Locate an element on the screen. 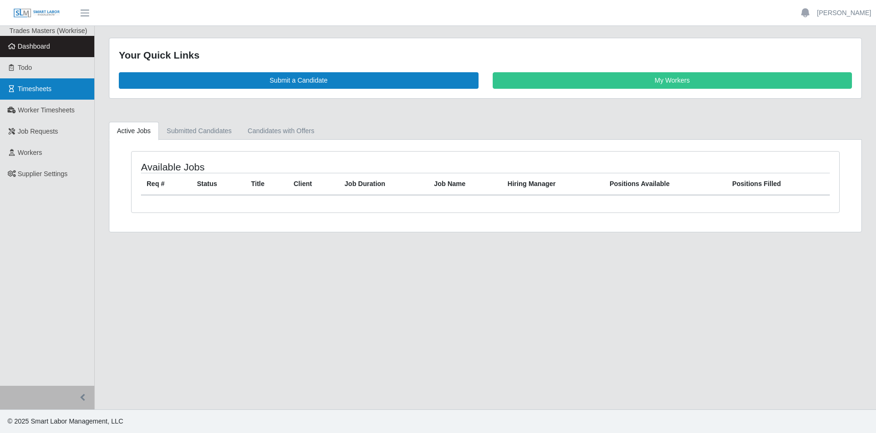 Image resolution: width=876 pixels, height=433 pixels. th: Positions Filled is located at coordinates (778, 183).